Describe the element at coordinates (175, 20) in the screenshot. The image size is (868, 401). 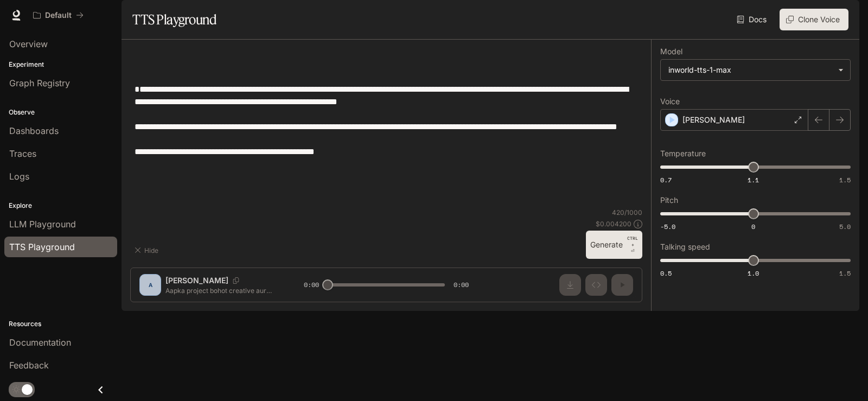
I see `h1: TTS Playground` at that location.